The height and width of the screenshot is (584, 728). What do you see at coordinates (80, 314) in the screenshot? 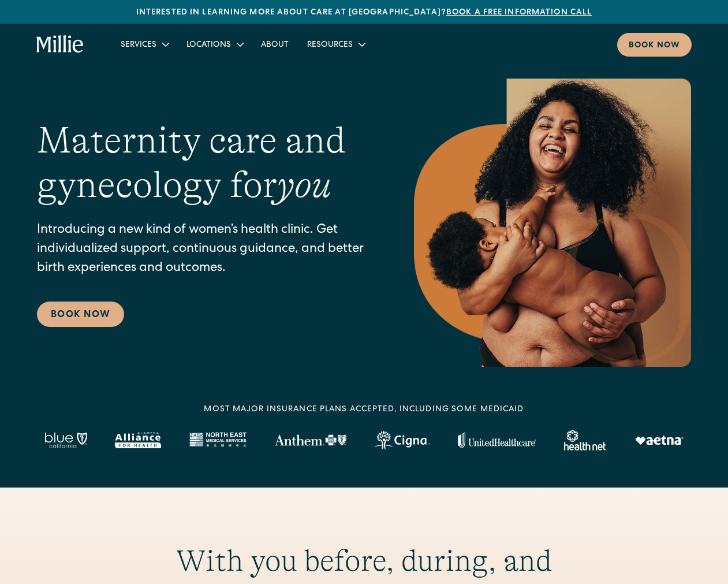
I see `a: Book Now` at bounding box center [80, 314].